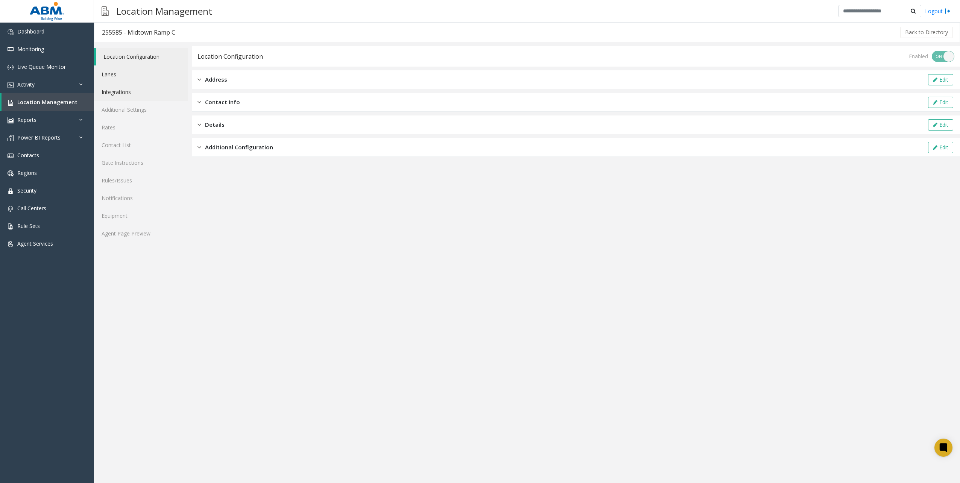 This screenshot has height=483, width=960. I want to click on span: Contacts, so click(28, 155).